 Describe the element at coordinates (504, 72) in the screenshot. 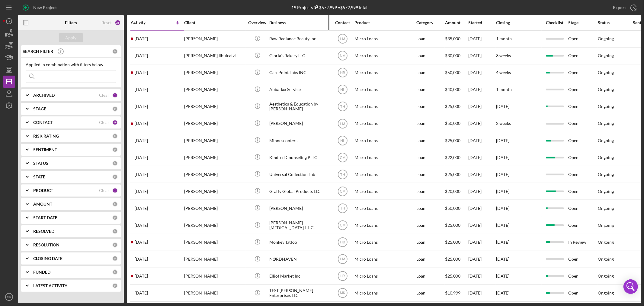

I see `time: 4 weeks` at that location.